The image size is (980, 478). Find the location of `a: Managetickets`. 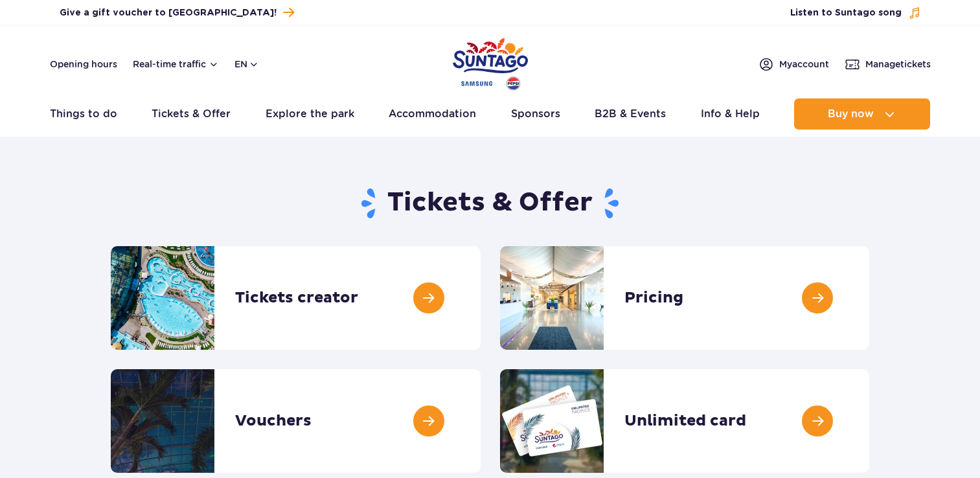

a: Managetickets is located at coordinates (887, 64).